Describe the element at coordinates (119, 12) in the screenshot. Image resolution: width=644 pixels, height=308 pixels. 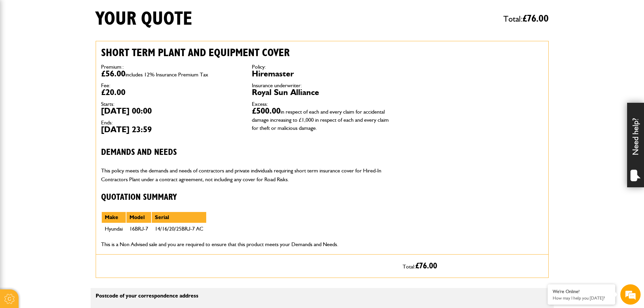
I see `div: Minimize live chat window` at that location.